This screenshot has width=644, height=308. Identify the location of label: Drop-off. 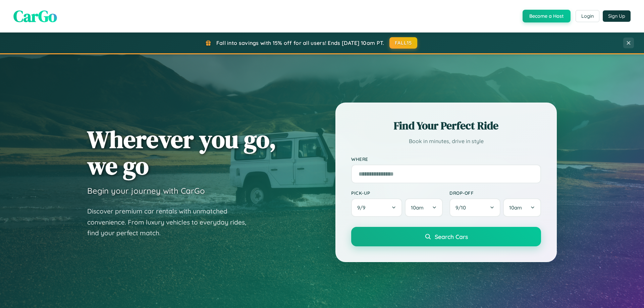
(496, 193).